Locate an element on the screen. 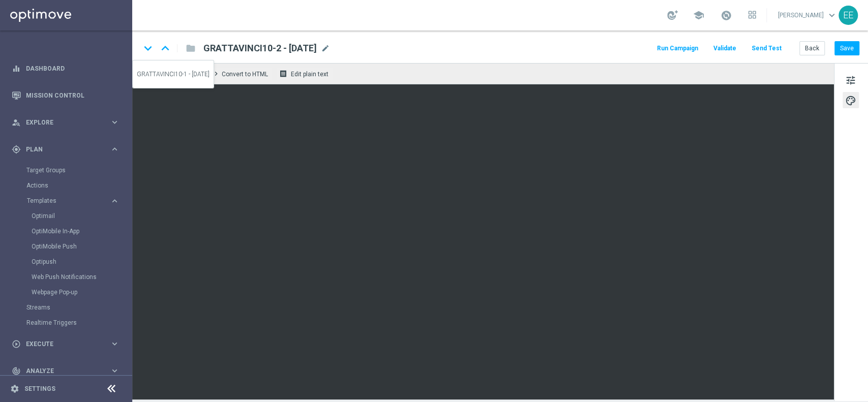  button: Templates keyboard_arrow_right is located at coordinates (73, 201).